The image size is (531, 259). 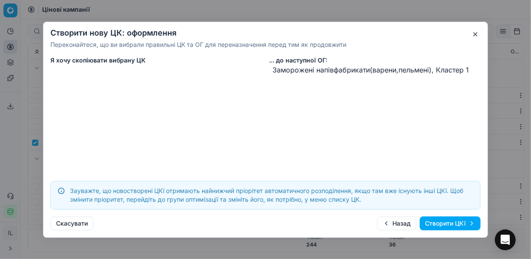 I want to click on button: Назад, so click(x=397, y=224).